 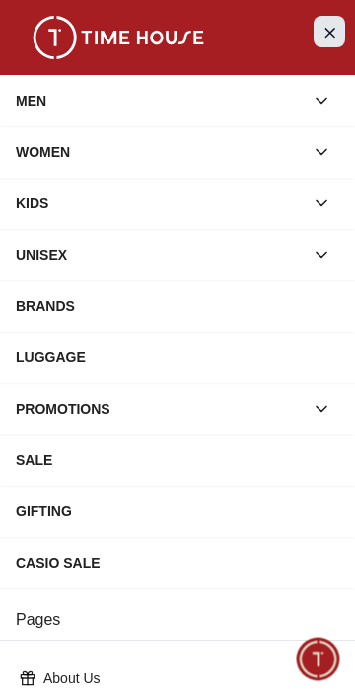 What do you see at coordinates (178, 511) in the screenshot?
I see `div: GIFTING` at bounding box center [178, 511].